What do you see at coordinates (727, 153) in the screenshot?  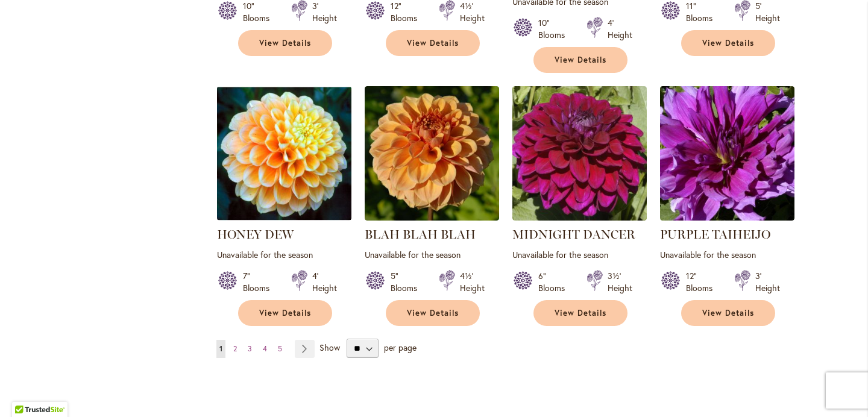 I see `img: PURPLE TAIHEIJO` at bounding box center [727, 153].